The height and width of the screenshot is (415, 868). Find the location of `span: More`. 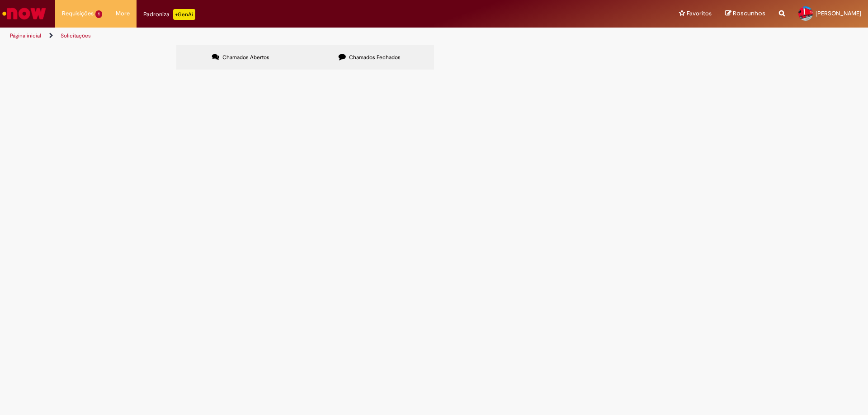

span: More is located at coordinates (123, 14).